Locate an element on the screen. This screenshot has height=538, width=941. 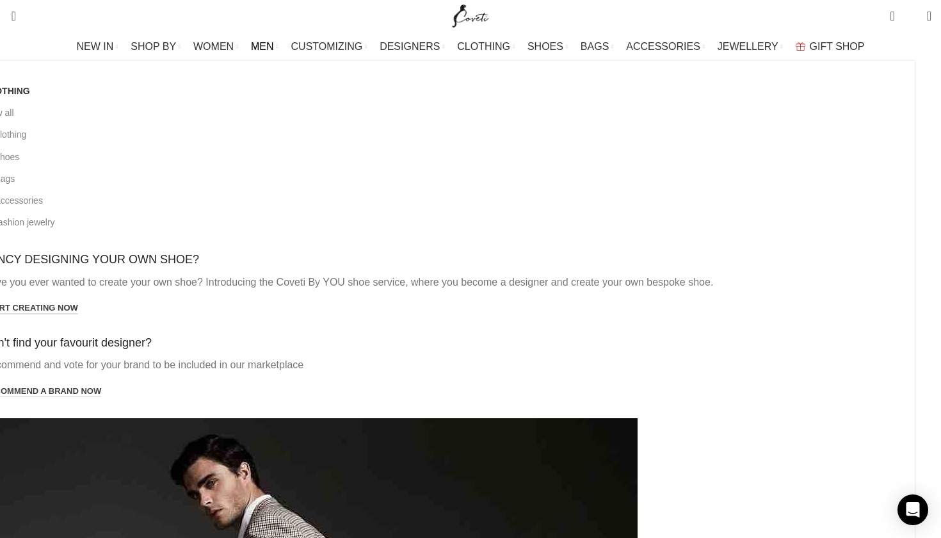
span: GIFT SHOP is located at coordinates (837, 46).